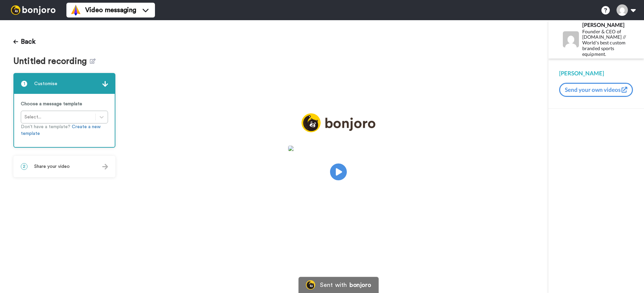 The height and width of the screenshot is (293, 644). I want to click on img: Bonjoro Logo, so click(310, 285).